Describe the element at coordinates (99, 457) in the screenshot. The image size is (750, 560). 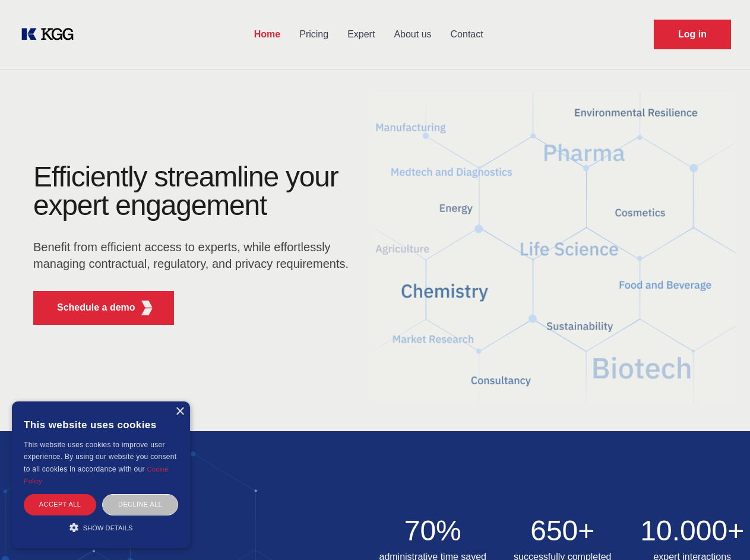
I see `span: This website uses cookies to improve user experience. By using our website you consent to all coo...` at that location.